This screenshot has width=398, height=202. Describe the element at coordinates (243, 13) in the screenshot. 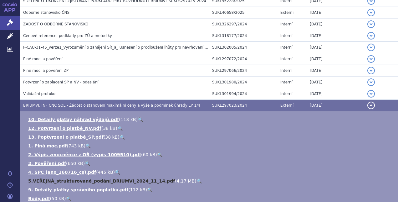

I see `td: SUKL40658/2025` at that location.